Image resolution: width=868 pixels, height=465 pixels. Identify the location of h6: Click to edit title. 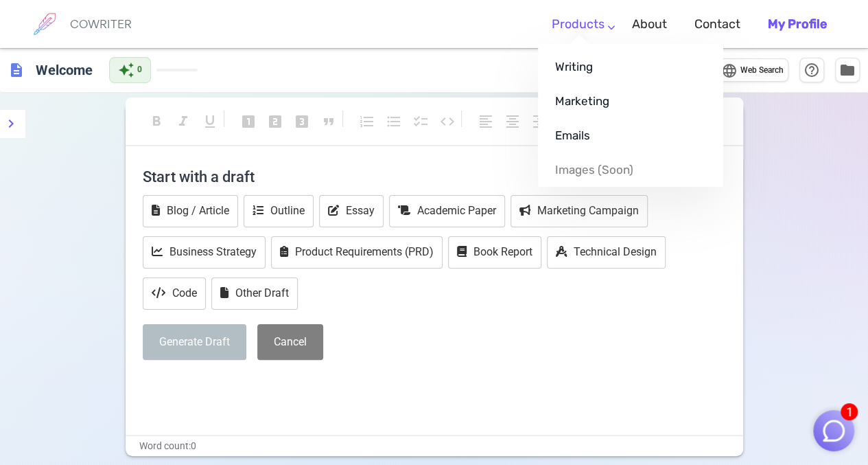
(64, 70).